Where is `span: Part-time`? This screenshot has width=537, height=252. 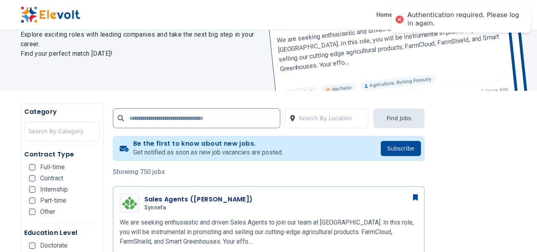
span: Part-time is located at coordinates (53, 200).